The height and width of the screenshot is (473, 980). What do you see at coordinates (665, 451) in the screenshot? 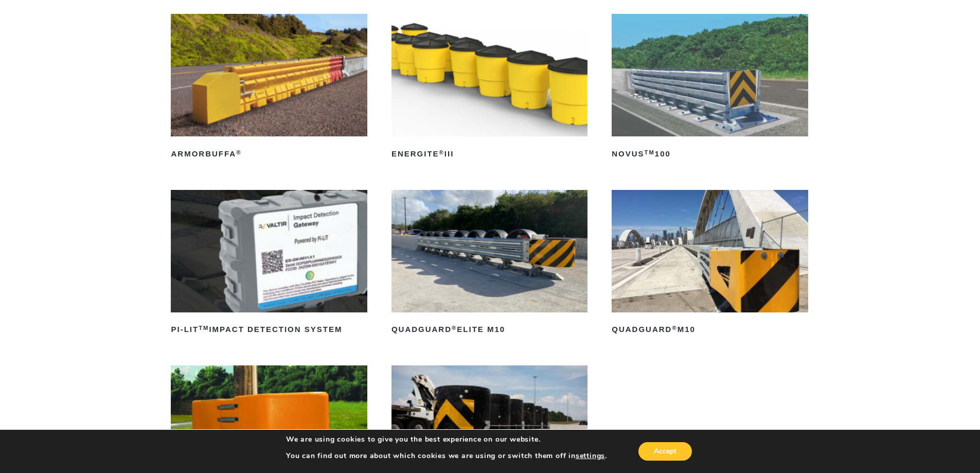
I see `button: Accept` at bounding box center [665, 451].